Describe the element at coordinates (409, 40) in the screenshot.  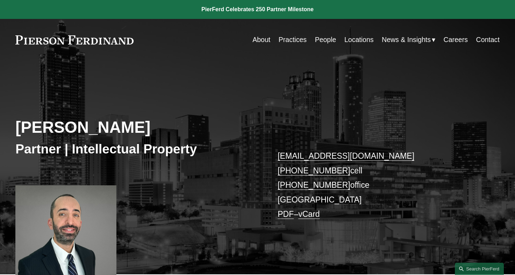
I see `a: folder dropdown` at that location.